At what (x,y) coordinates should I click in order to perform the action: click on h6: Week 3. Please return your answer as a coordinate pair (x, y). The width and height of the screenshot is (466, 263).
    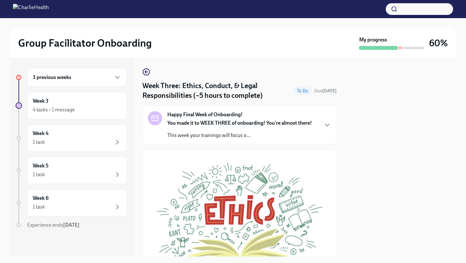
    Looking at the image, I should click on (40, 101).